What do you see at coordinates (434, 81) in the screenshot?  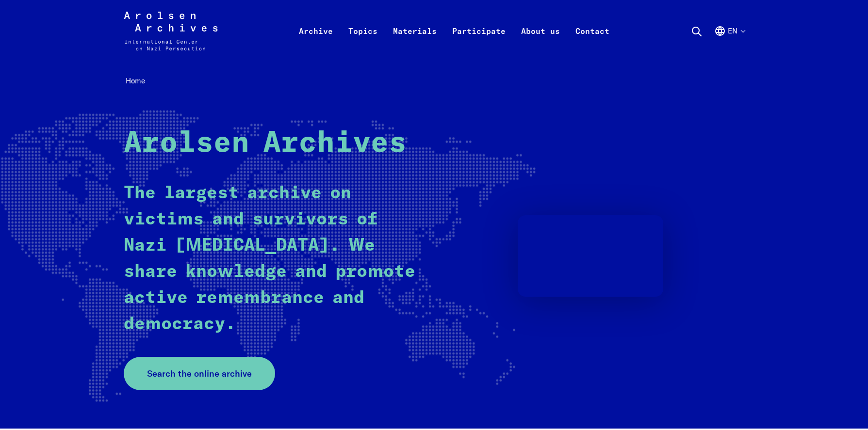 I see `nav: Breadcrumb` at bounding box center [434, 81].